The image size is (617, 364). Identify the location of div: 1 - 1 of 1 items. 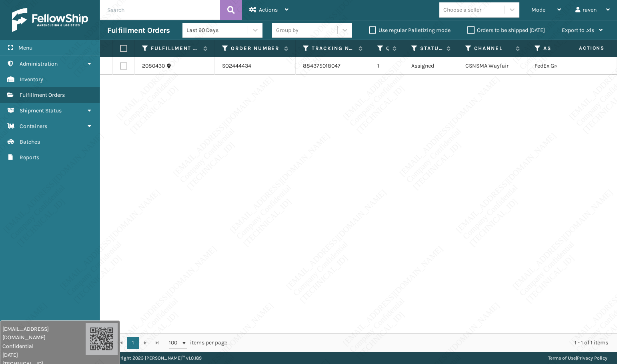
(423, 343).